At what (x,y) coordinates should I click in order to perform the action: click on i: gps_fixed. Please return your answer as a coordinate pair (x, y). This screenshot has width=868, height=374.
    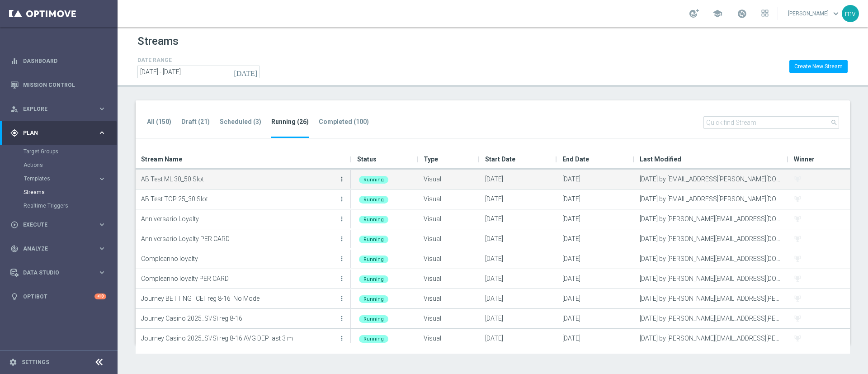
    Looking at the image, I should click on (14, 133).